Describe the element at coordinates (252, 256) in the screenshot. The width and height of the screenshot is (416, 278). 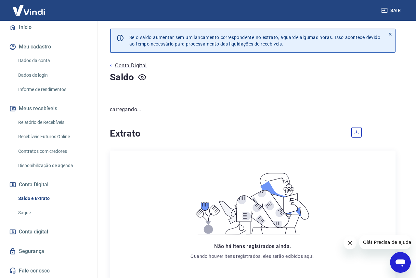
I see `p: Quando houver itens registrados, eles serão exibidos aqui.` at that location.